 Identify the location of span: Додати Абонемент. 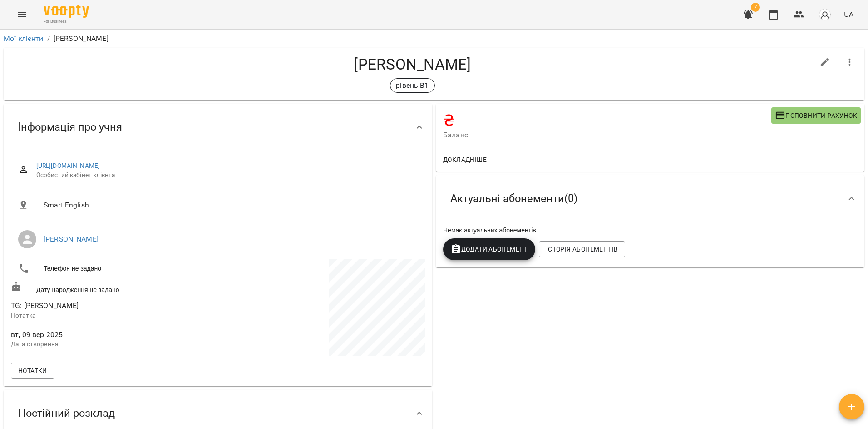
(489, 249).